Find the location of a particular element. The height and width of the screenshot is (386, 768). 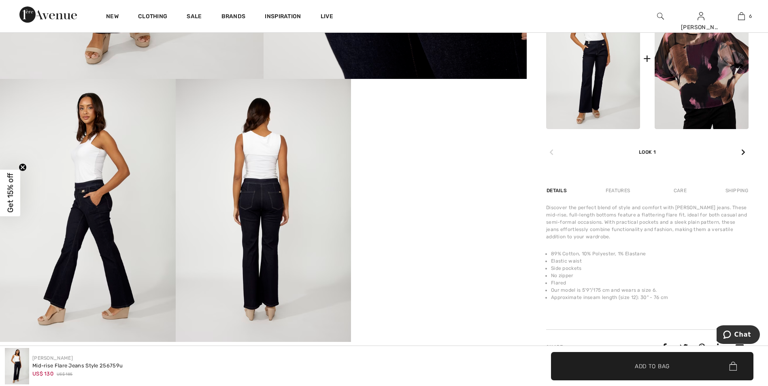

div: Details is located at coordinates (557, 191).